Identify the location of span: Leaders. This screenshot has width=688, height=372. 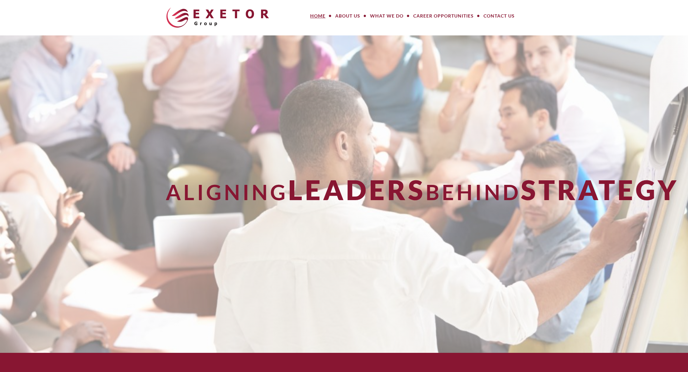
(357, 189).